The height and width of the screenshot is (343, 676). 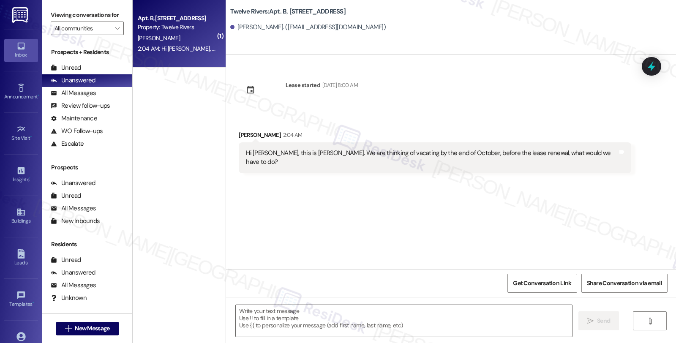 What do you see at coordinates (624, 283) in the screenshot?
I see `span: Share Conversation via email` at bounding box center [624, 283].